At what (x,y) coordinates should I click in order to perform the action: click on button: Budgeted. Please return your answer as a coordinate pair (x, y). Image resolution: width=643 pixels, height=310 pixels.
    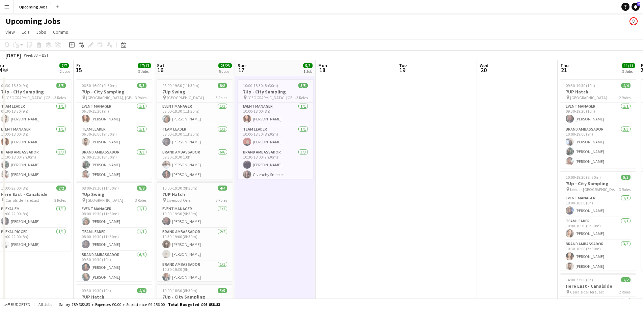
    Looking at the image, I should click on (17, 305).